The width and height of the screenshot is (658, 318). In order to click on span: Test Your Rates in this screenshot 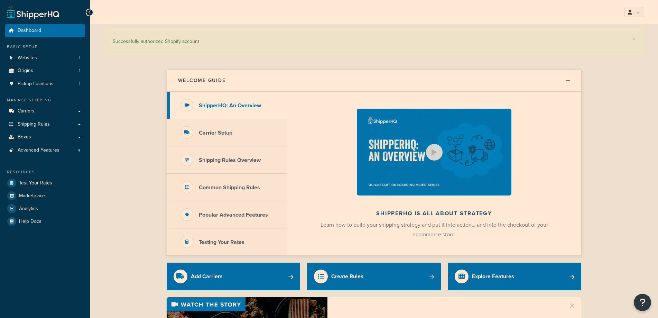, I will do `click(36, 183)`.